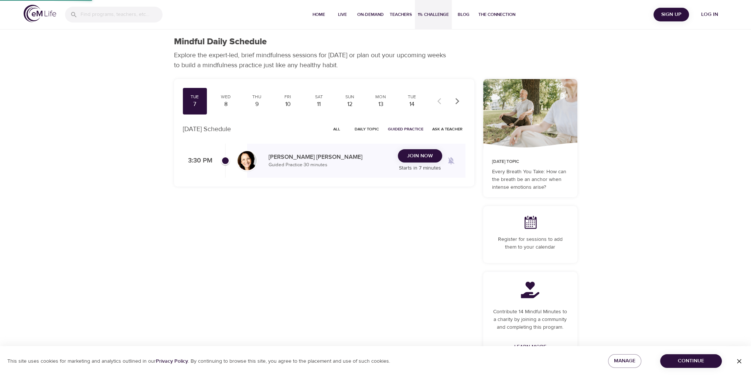 Image resolution: width=751 pixels, height=376 pixels. Describe the element at coordinates (530, 320) in the screenshot. I see `p: Contribute 14 Mindful Minutes to a charity by joining a community and completing this program.` at that location.